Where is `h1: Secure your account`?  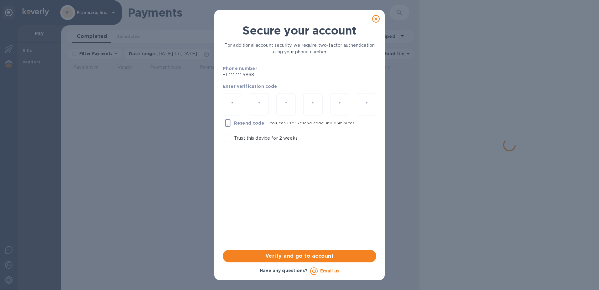
h1: Secure your account is located at coordinates (300, 30).